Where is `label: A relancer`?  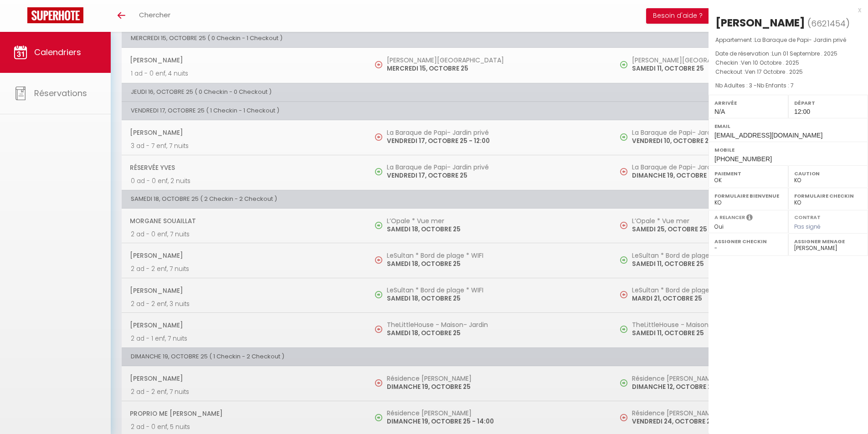 label: A relancer is located at coordinates (730, 217).